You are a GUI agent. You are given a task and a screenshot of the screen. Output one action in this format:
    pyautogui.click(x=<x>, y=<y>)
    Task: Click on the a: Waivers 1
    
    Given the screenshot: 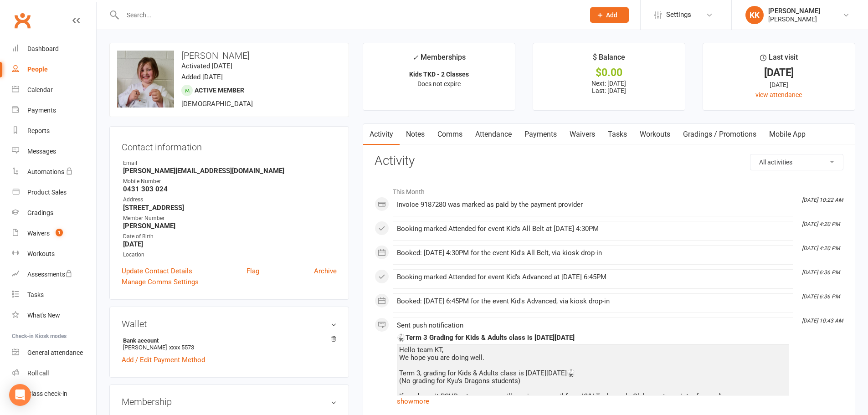 What is the action you would take?
    pyautogui.click(x=53, y=233)
    